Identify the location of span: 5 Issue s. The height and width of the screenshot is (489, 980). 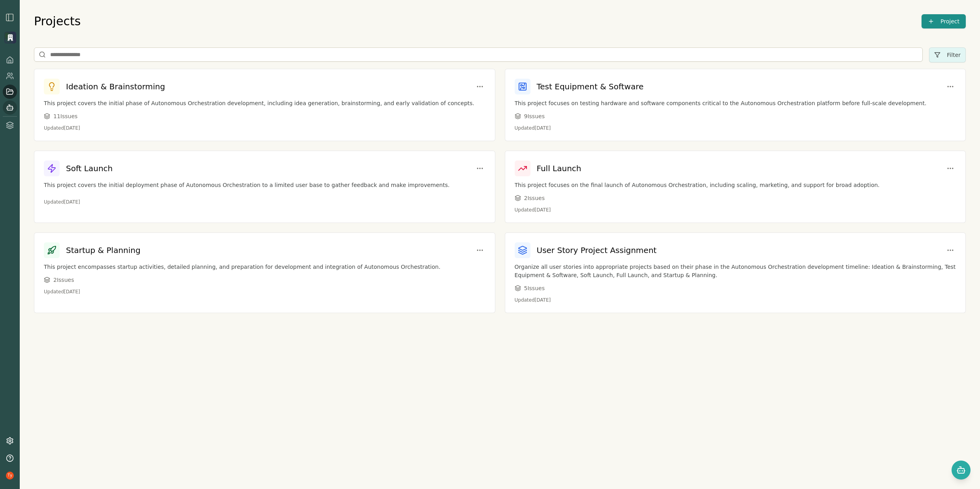
(534, 288).